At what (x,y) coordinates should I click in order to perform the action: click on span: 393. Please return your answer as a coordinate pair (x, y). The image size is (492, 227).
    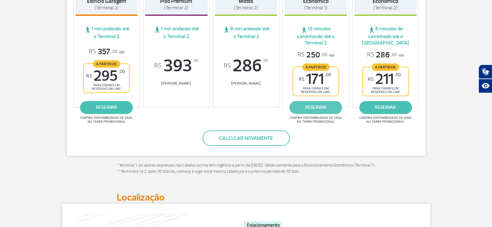
    Looking at the image, I should click on (176, 66).